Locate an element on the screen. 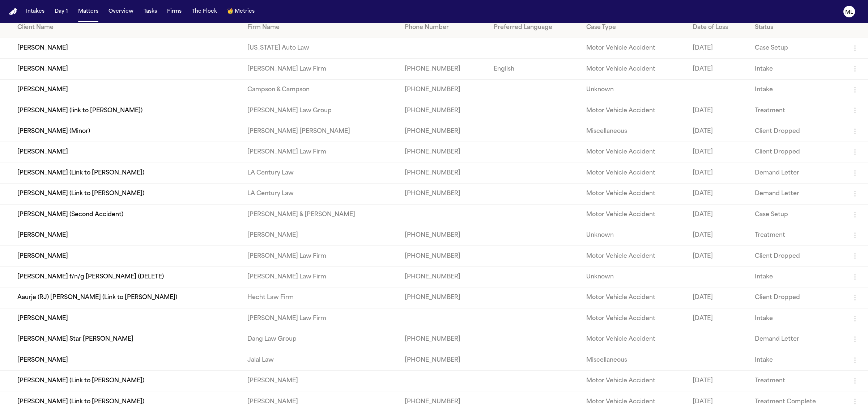  a: Tasks is located at coordinates (150, 12).